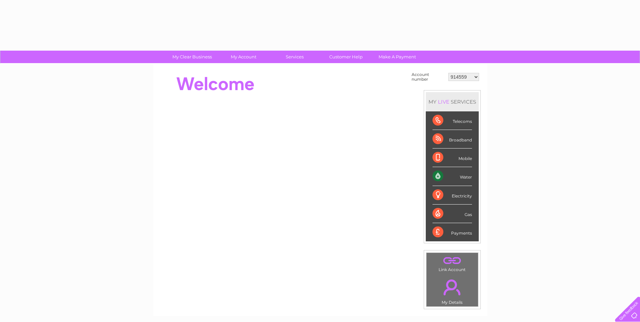  Describe the element at coordinates (452, 213) in the screenshot. I see `div: Gas` at that location.